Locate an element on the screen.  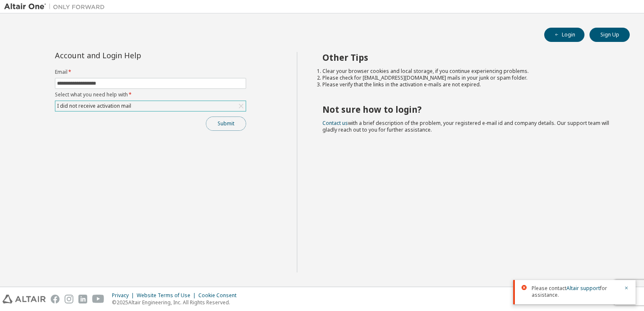
h2: Other Tips is located at coordinates (469, 57).